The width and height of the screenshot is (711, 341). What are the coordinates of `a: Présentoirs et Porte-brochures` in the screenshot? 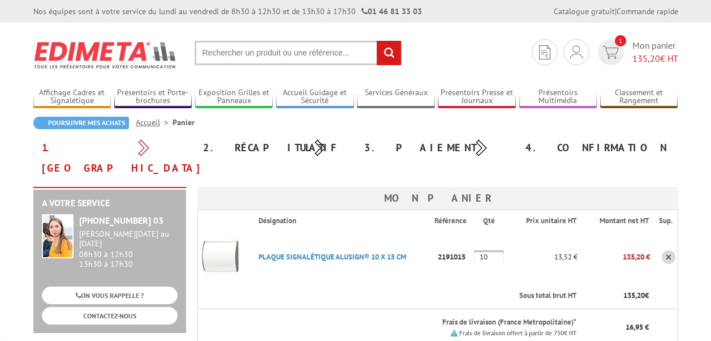 It's located at (153, 97).